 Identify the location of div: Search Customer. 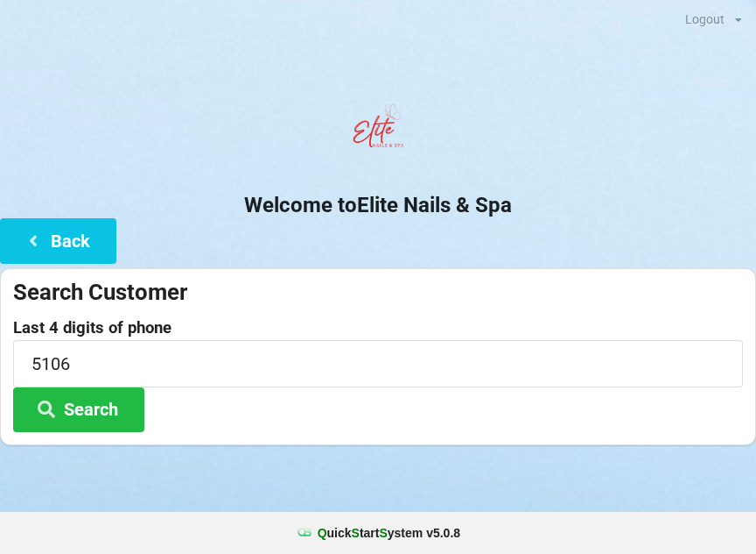
(378, 292).